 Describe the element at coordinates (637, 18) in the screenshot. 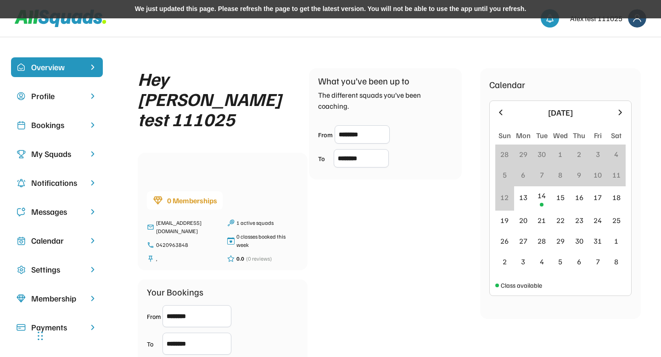

I see `img: Frame%2018.svg` at that location.